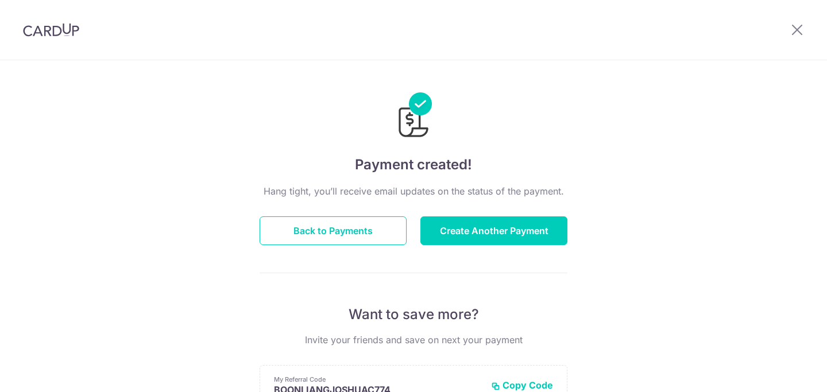 The height and width of the screenshot is (392, 827). What do you see at coordinates (51, 30) in the screenshot?
I see `img: CardUp` at bounding box center [51, 30].